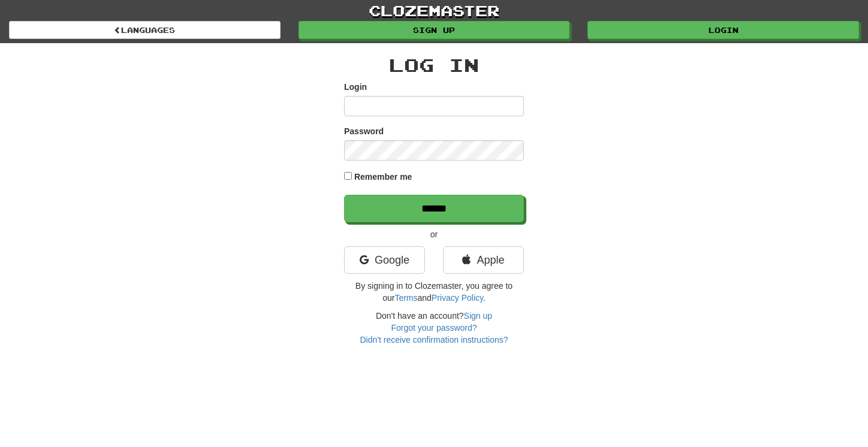 The image size is (868, 447). I want to click on a: Forgot your password?, so click(434, 328).